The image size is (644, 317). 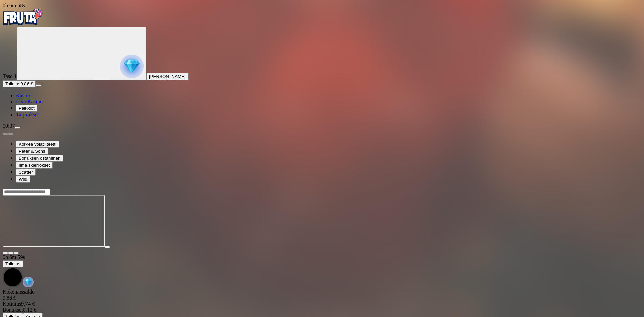 I want to click on input: Search, so click(x=26, y=191).